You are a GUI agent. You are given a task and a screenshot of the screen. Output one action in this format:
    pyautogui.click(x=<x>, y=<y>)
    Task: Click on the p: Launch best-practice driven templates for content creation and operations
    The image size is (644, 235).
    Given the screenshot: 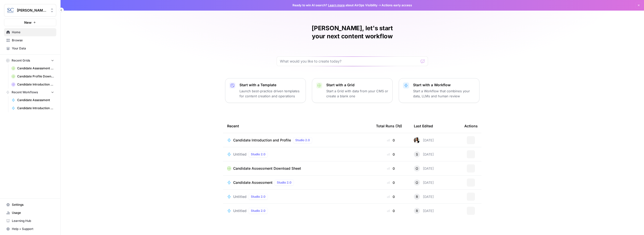 What is the action you would take?
    pyautogui.click(x=270, y=94)
    